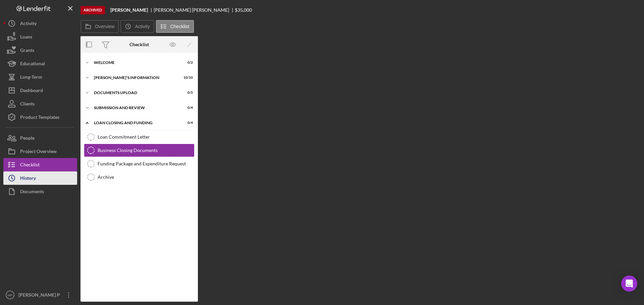 The height and width of the screenshot is (305, 644). I want to click on a: Grants, so click(40, 51).